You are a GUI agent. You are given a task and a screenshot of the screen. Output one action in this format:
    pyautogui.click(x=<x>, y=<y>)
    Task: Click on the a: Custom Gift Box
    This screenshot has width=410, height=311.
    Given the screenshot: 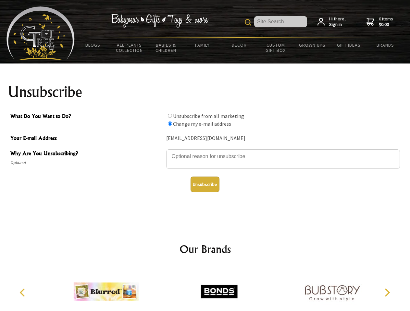 What is the action you would take?
    pyautogui.click(x=275, y=48)
    